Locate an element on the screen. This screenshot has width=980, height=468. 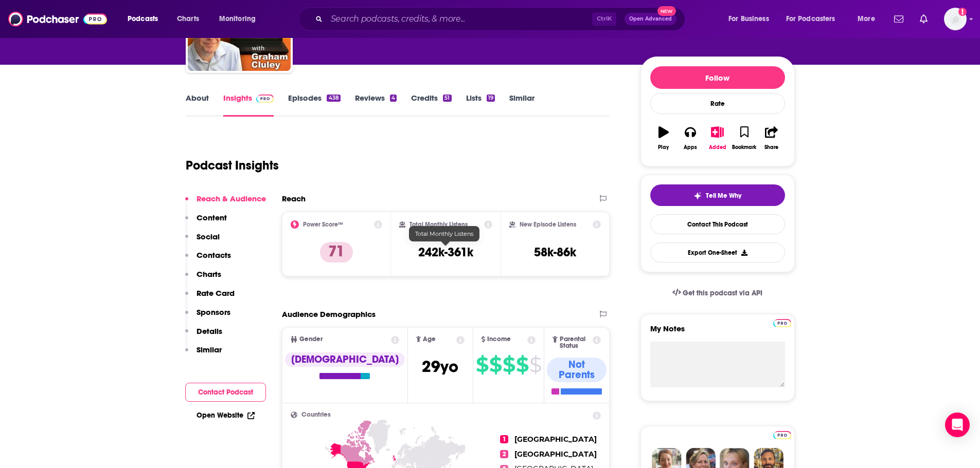
span: 1 is located at coordinates (504, 439).